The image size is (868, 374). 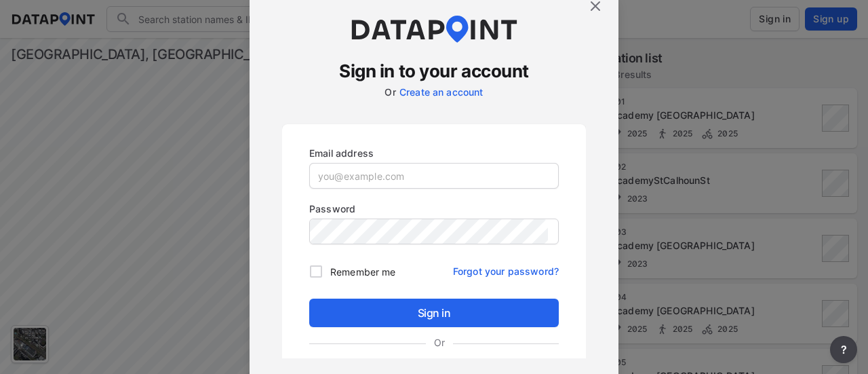 I want to click on p: Password, so click(x=434, y=208).